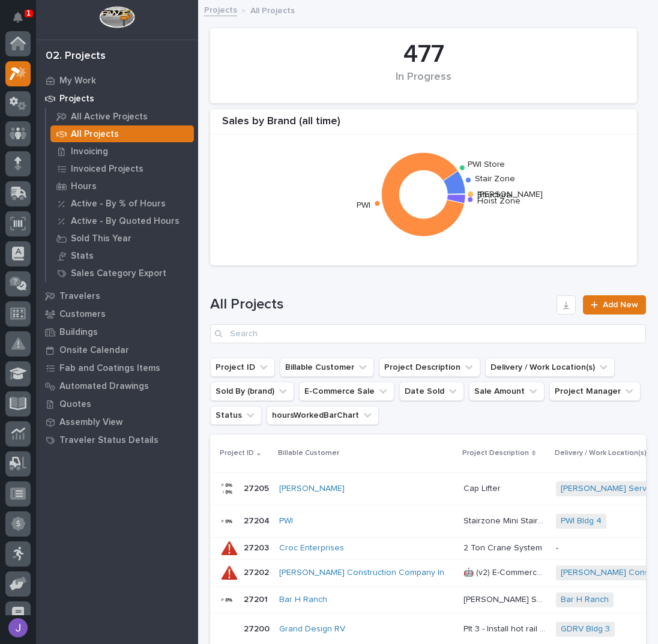  What do you see at coordinates (236, 416) in the screenshot?
I see `button: Status` at bounding box center [236, 416].